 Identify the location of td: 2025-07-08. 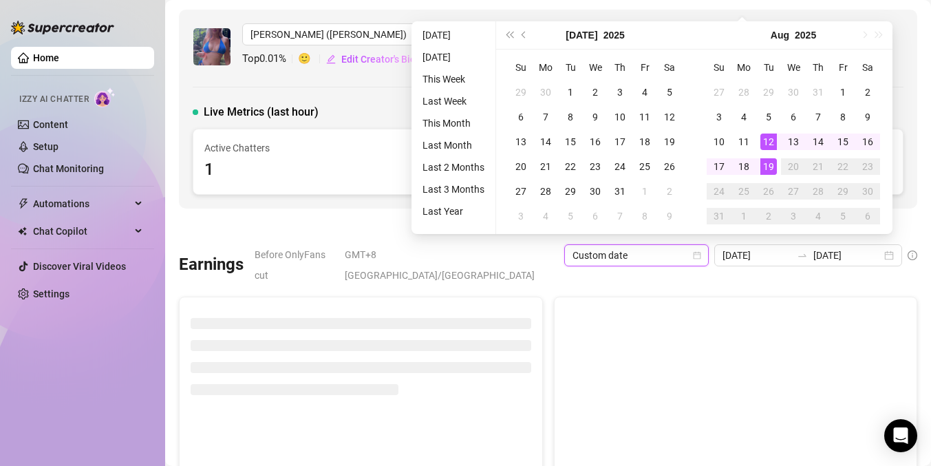
(571, 117).